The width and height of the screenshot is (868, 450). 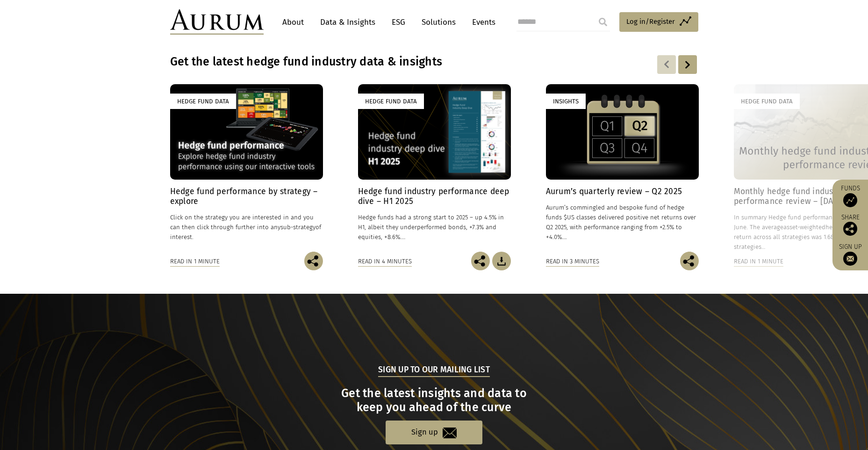 What do you see at coordinates (434, 197) in the screenshot?
I see `h4: Hedge fund industry performance deep dive – H1 2025` at bounding box center [434, 197].